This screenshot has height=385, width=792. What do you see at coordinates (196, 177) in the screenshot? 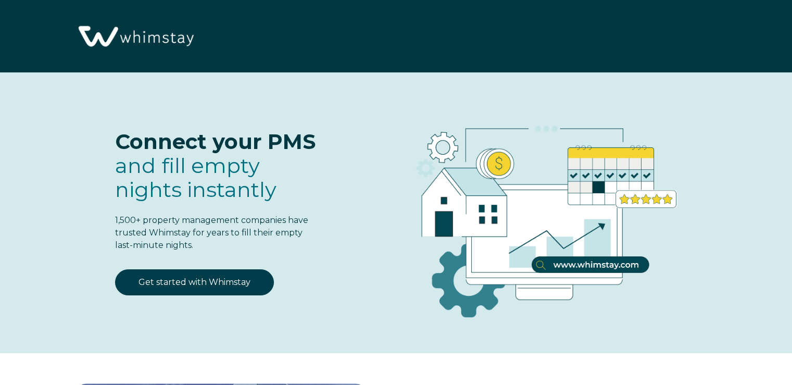
I see `span: and` at bounding box center [196, 177].